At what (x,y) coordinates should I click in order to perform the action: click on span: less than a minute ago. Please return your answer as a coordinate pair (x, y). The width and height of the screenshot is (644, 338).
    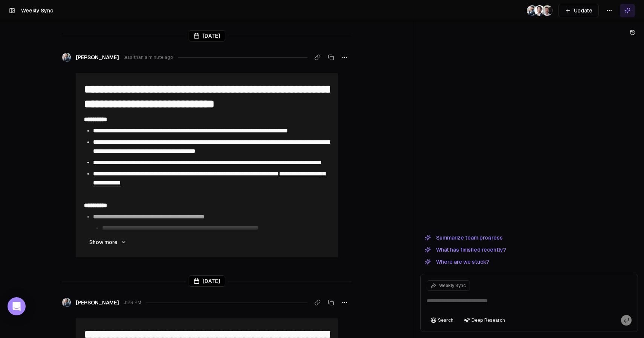
    Looking at the image, I should click on (148, 57).